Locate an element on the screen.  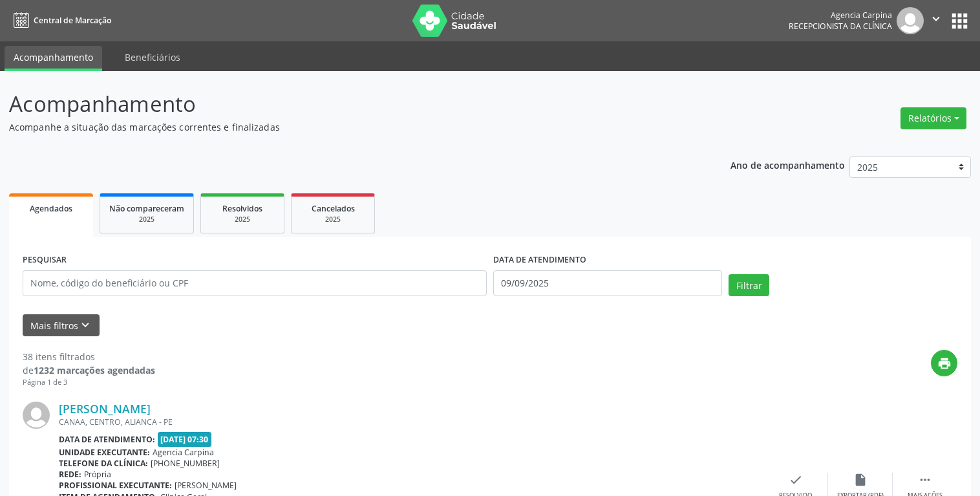
span: Cancelados is located at coordinates (333, 208).